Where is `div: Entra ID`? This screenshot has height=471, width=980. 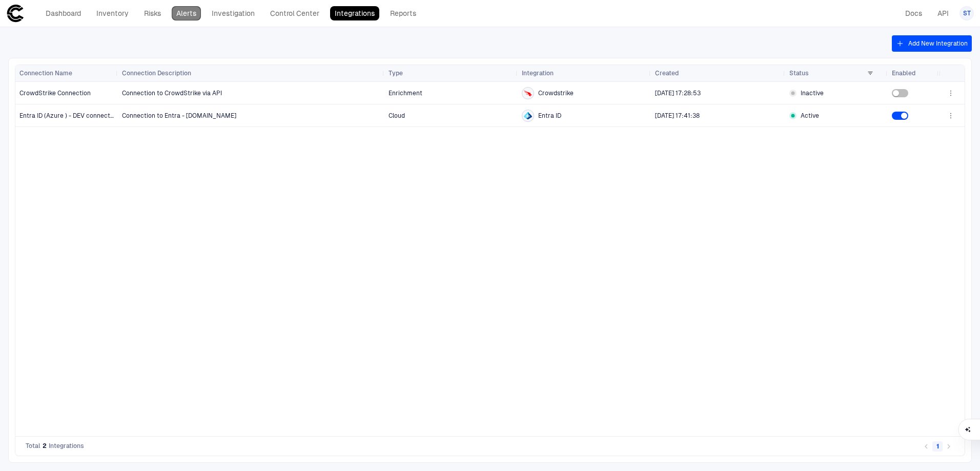 div: Entra ID is located at coordinates (528, 116).